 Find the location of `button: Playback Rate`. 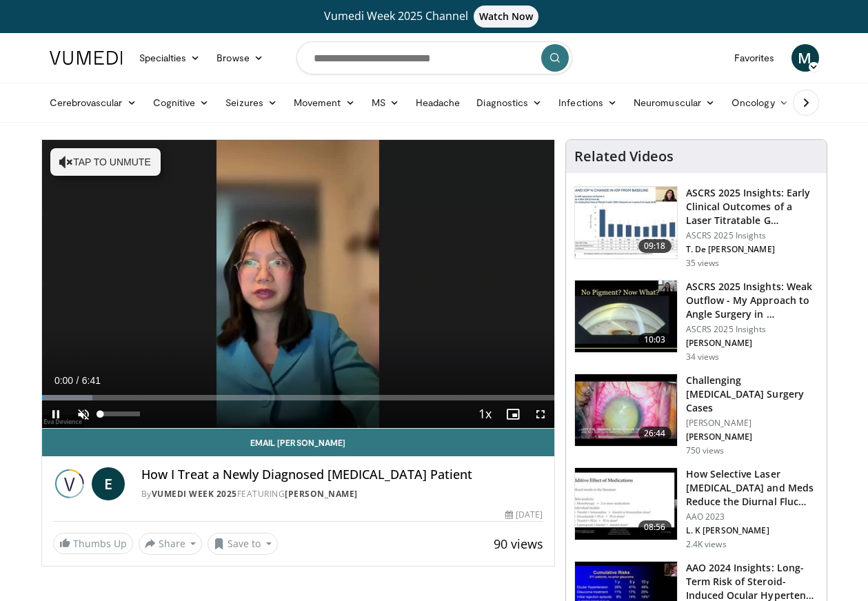

button: Playback Rate is located at coordinates (485, 414).